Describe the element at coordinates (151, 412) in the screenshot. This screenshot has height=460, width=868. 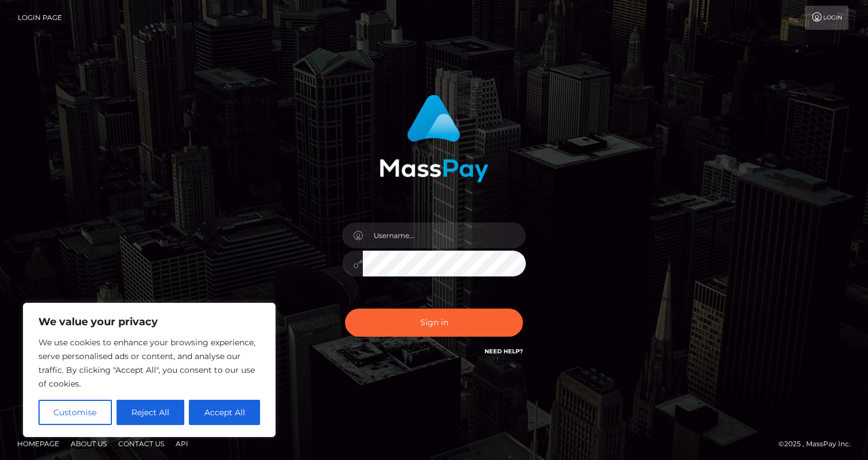
I see `button: Reject All` at that location.